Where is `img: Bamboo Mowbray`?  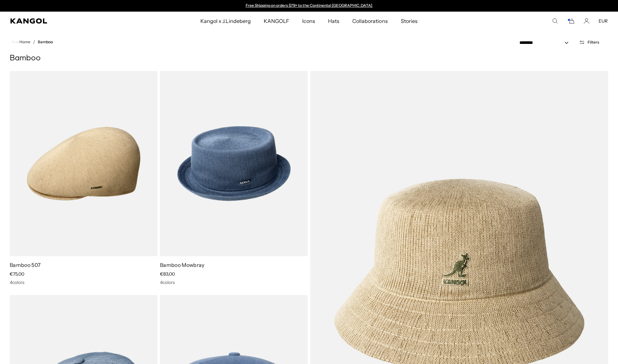
img: Bamboo Mowbray is located at coordinates (234, 164).